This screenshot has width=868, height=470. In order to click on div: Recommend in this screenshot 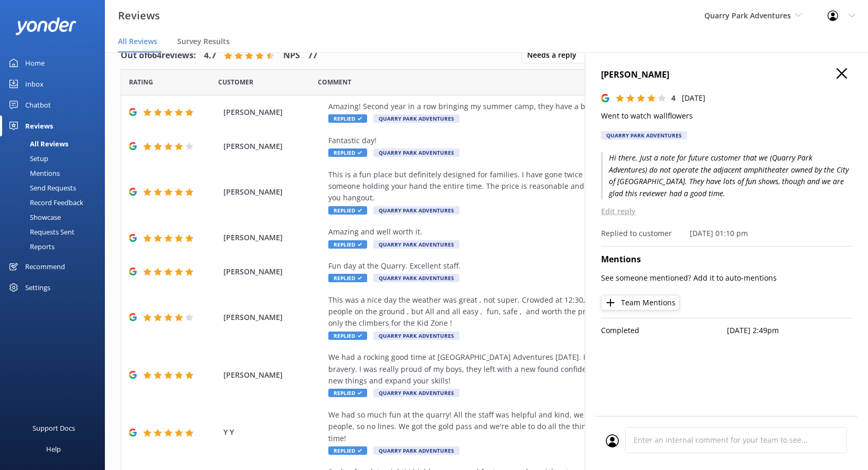, I will do `click(45, 266)`.